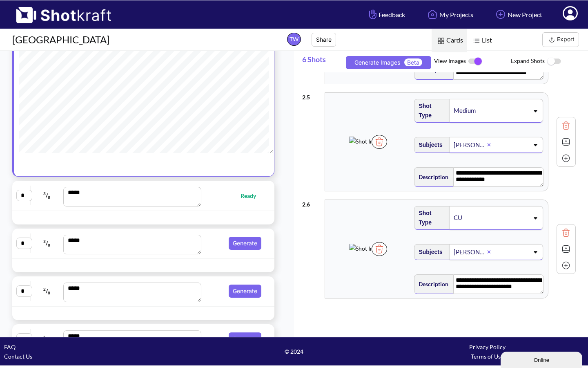  I want to click on span: List, so click(481, 40).